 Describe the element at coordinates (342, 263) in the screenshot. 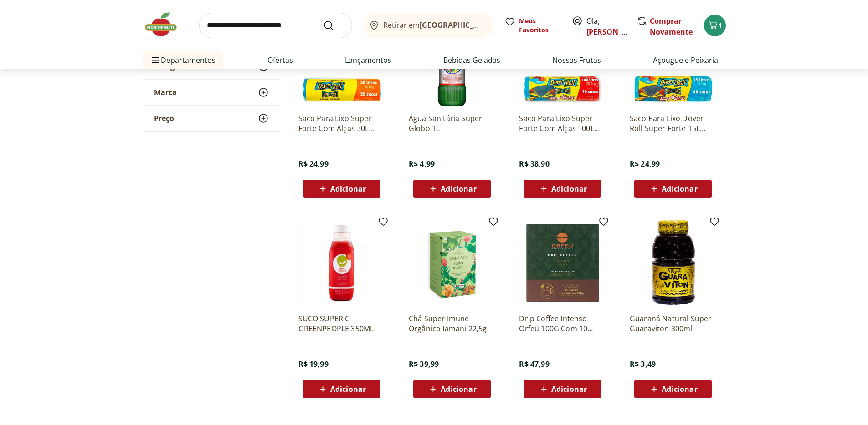

I see `img: SUCO SUPER C GREENPEOPLE 350ML` at that location.